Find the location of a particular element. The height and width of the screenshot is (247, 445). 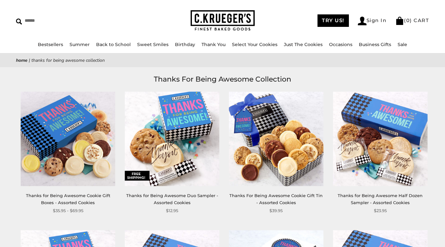

span: $12.95 is located at coordinates (172, 211).